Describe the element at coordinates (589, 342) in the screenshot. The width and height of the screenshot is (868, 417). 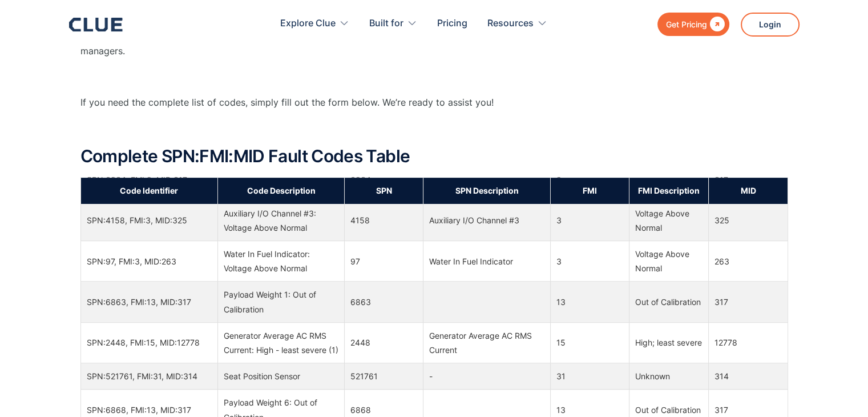
I see `td: 15` at that location.